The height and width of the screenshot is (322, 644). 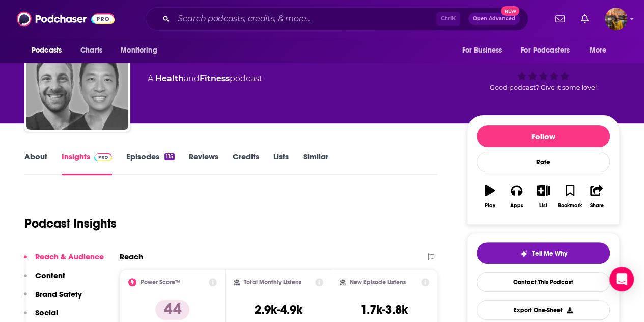 I want to click on p: 44, so click(x=172, y=309).